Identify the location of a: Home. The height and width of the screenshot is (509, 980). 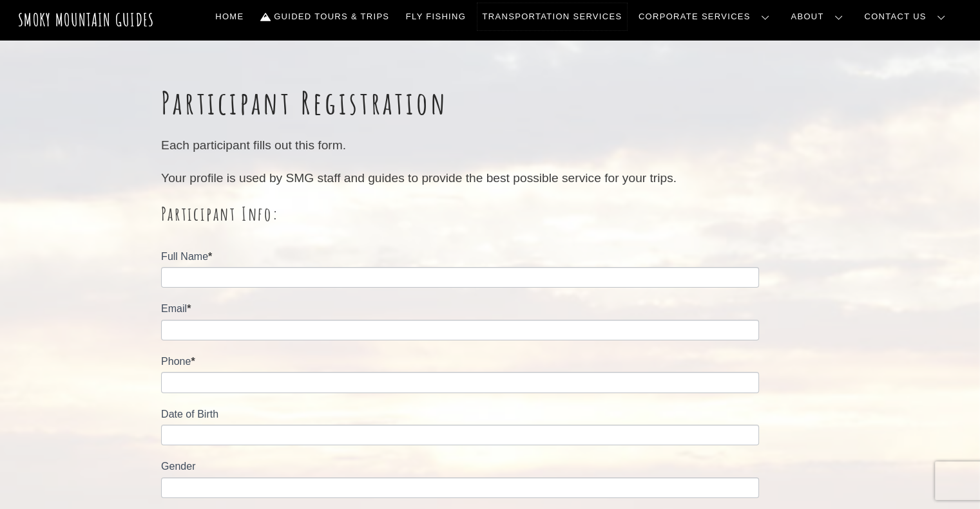
(229, 17).